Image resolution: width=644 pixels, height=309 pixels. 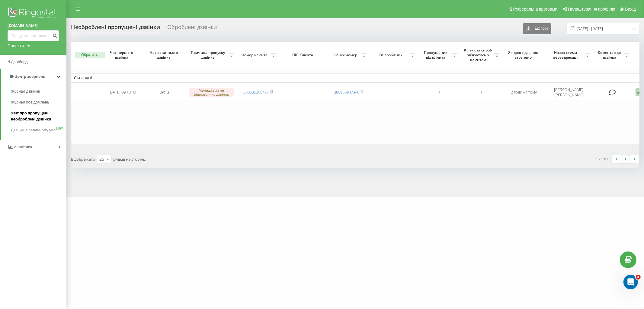 What do you see at coordinates (524, 93) in the screenshot?
I see `td: 2 години тому` at bounding box center [524, 93].